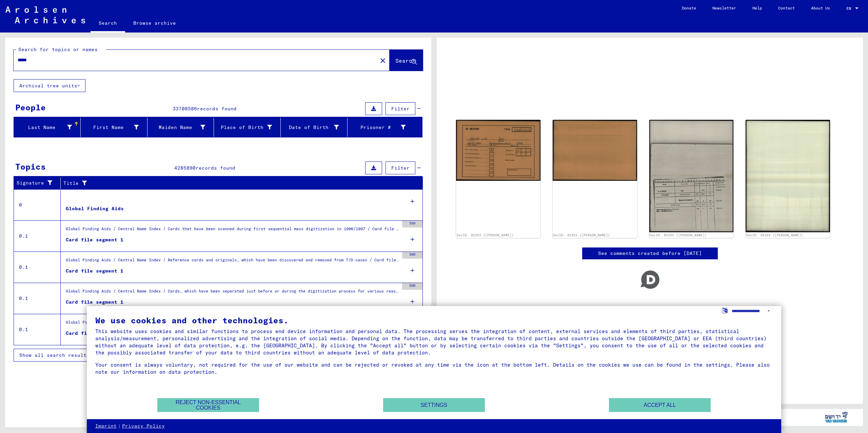  What do you see at coordinates (58, 50) in the screenshot?
I see `mat-label: Search for topics or names` at bounding box center [58, 50].